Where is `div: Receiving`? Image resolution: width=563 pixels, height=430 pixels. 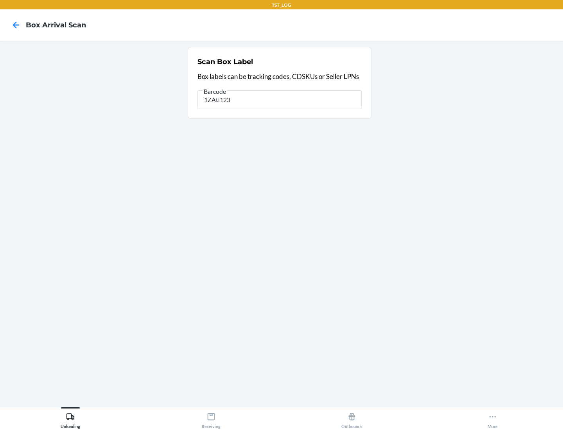 div: Receiving is located at coordinates (211, 419).